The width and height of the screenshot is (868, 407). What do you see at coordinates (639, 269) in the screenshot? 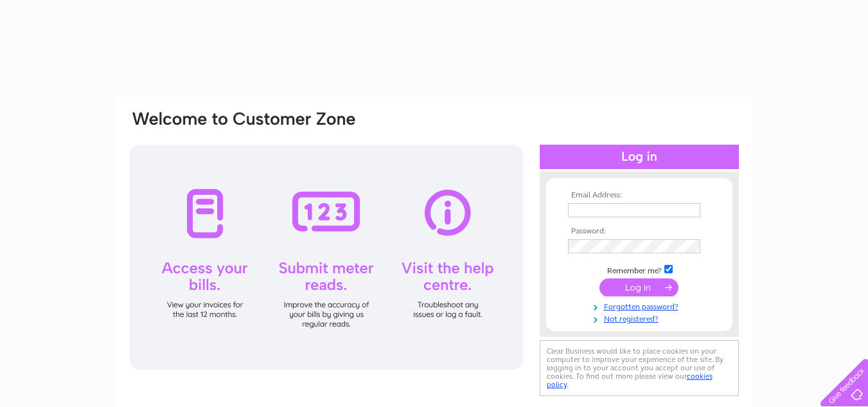
I see `td: Remember me?` at bounding box center [639, 269].